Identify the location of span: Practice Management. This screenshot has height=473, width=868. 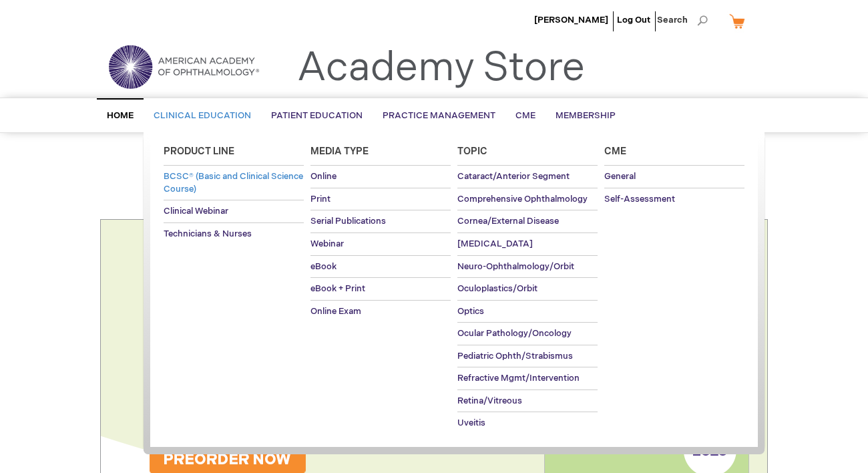
(439, 115).